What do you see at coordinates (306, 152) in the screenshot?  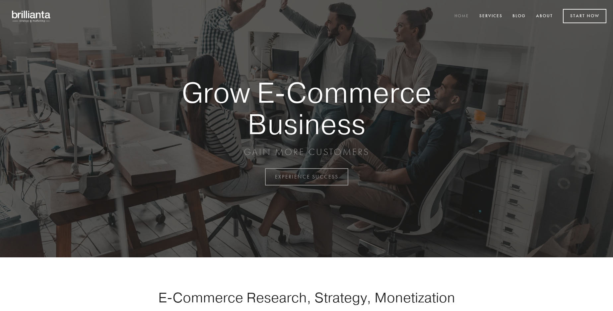 I see `p: GAIN MORE CUSTOMERS` at bounding box center [306, 152].